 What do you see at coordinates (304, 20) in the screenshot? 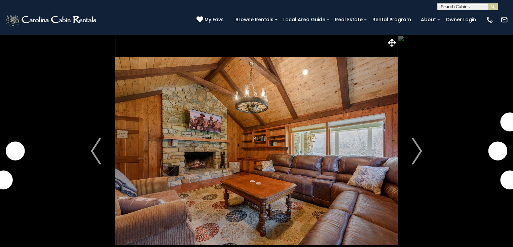
I see `a: Local Area Guide` at bounding box center [304, 20].